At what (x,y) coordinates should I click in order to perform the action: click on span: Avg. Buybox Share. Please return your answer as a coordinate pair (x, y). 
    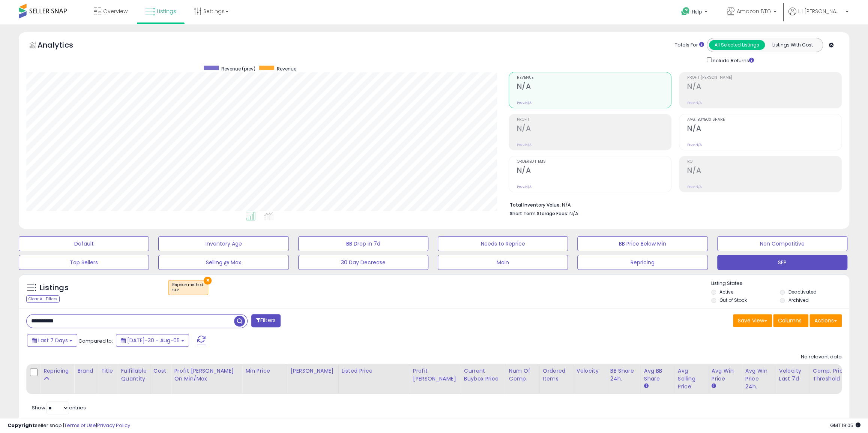
    Looking at the image, I should click on (764, 120).